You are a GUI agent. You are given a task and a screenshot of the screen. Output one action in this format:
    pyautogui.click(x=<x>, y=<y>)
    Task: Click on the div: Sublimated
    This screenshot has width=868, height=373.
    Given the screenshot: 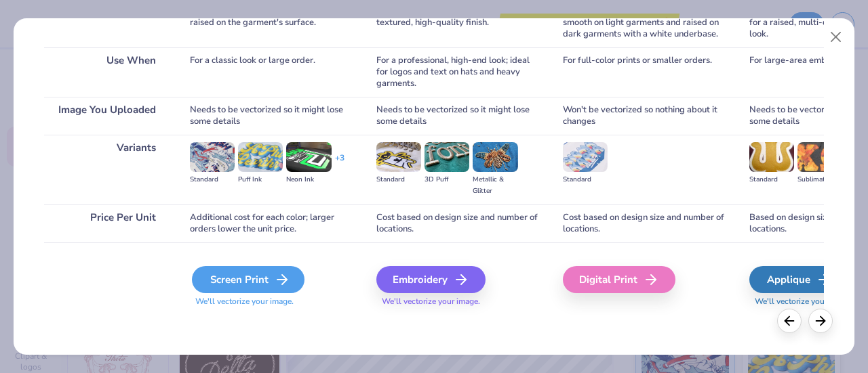 What is the action you would take?
    pyautogui.click(x=820, y=179)
    